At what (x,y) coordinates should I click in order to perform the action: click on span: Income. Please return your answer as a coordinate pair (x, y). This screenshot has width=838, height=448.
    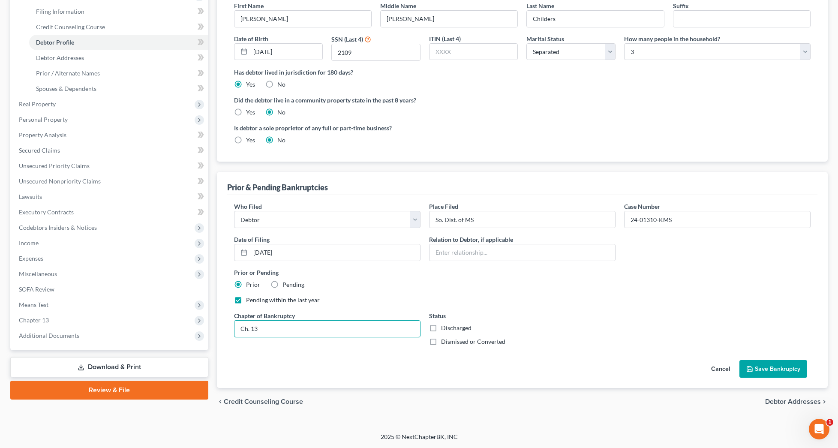
    Looking at the image, I should click on (29, 243).